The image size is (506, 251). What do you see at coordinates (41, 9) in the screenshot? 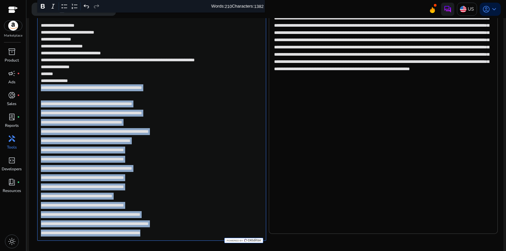
I see `span: search` at bounding box center [41, 9].